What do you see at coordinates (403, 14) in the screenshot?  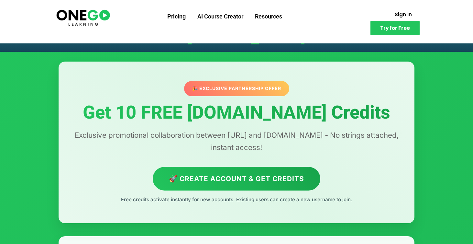 I see `span: Sign in` at bounding box center [403, 14].